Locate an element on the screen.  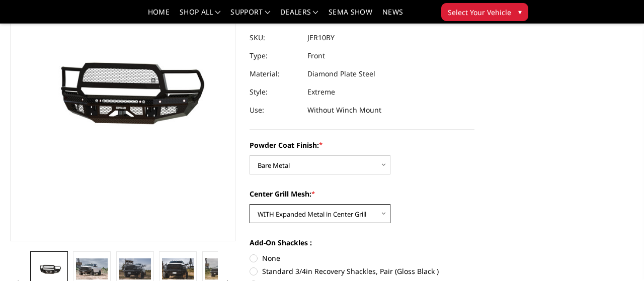
dd: Without Winch Mount is located at coordinates (345, 111).